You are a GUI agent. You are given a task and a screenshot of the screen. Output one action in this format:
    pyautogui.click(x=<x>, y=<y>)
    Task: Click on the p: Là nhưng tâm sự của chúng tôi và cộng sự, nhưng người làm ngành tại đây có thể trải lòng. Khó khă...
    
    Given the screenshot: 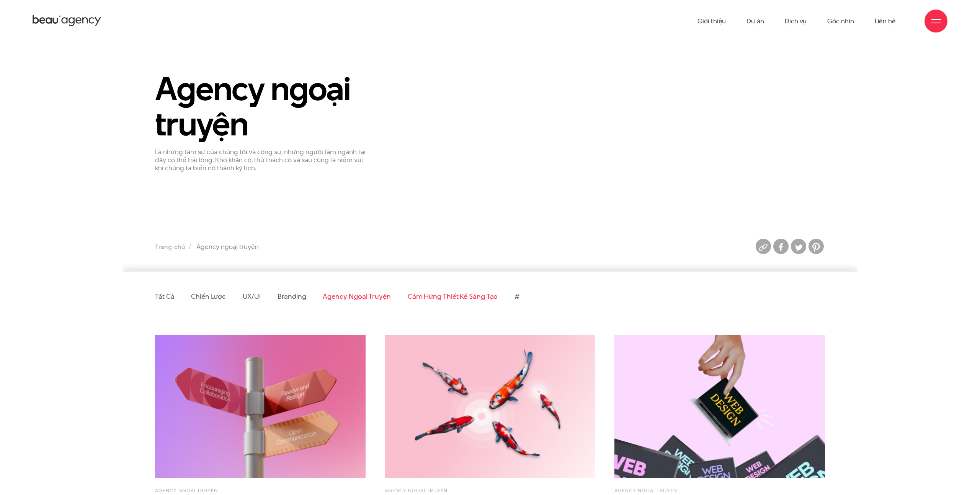 What is the action you would take?
    pyautogui.click(x=260, y=160)
    